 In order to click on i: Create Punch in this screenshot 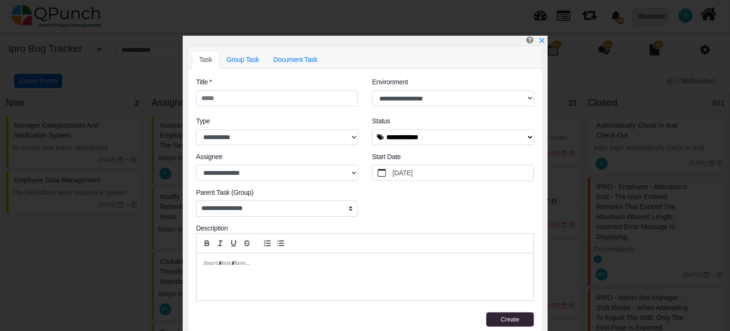, I will do `click(530, 39)`.